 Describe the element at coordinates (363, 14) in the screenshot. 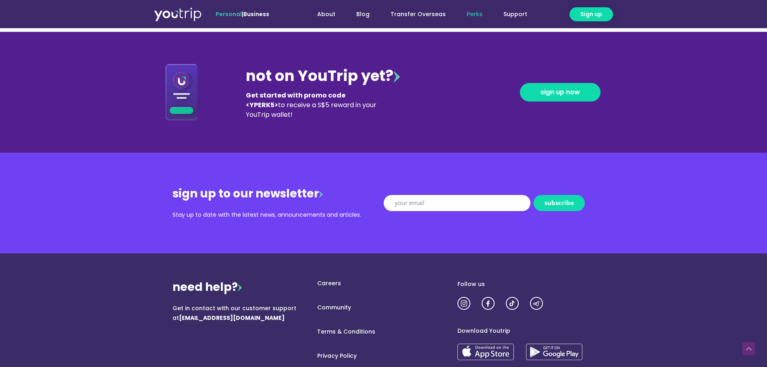

I see `a: Blog` at that location.